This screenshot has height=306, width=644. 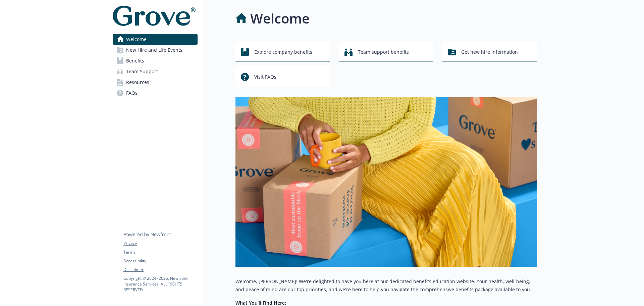 What do you see at coordinates (142, 72) in the screenshot?
I see `span: Team Support` at bounding box center [142, 72].